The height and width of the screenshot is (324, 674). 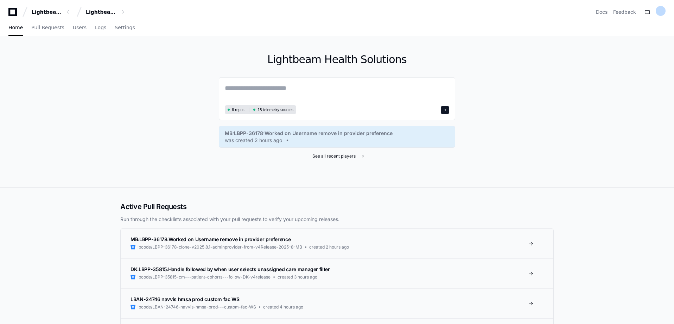 What do you see at coordinates (238, 109) in the screenshot?
I see `span: 8 repos` at bounding box center [238, 109].